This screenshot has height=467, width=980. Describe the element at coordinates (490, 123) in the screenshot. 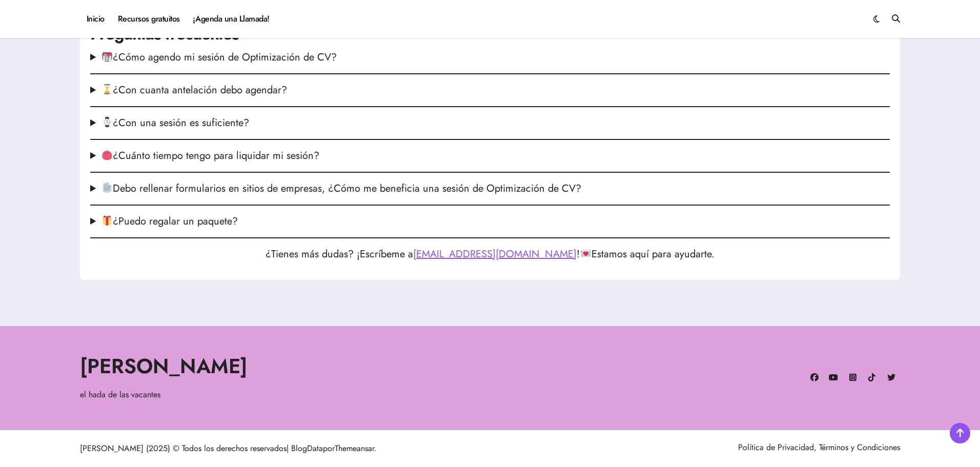

I see `summary: ¿Con una sesión es suficiente?` at that location.